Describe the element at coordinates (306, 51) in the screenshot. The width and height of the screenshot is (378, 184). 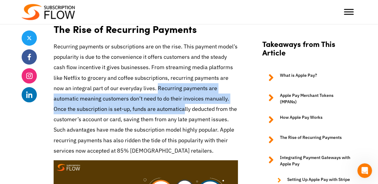
I see `h2: Takeaways from This Article` at that location.